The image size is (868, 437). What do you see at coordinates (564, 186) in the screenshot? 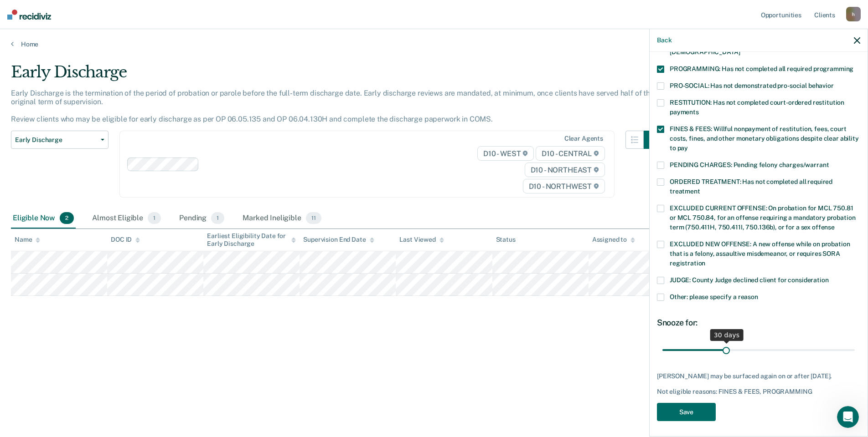
I see `span: D10 - NORTHWEST` at bounding box center [564, 186].